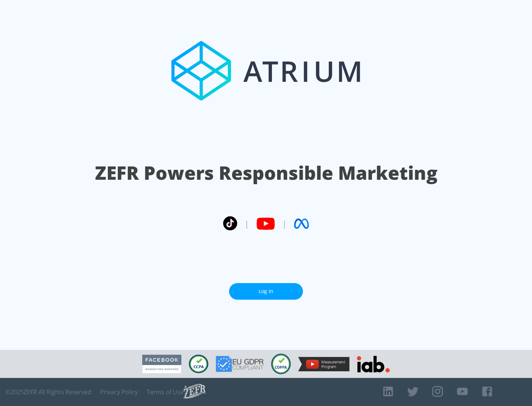 This screenshot has height=406, width=532. I want to click on h1: ZEFR Powers Responsible Marketing, so click(266, 173).